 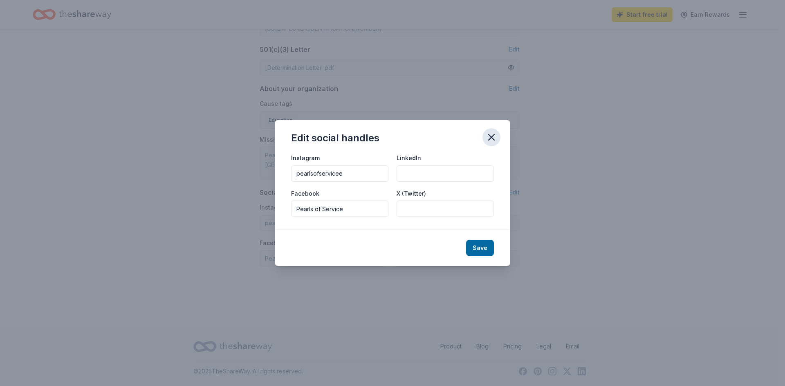 I want to click on label: LinkedIn, so click(x=409, y=158).